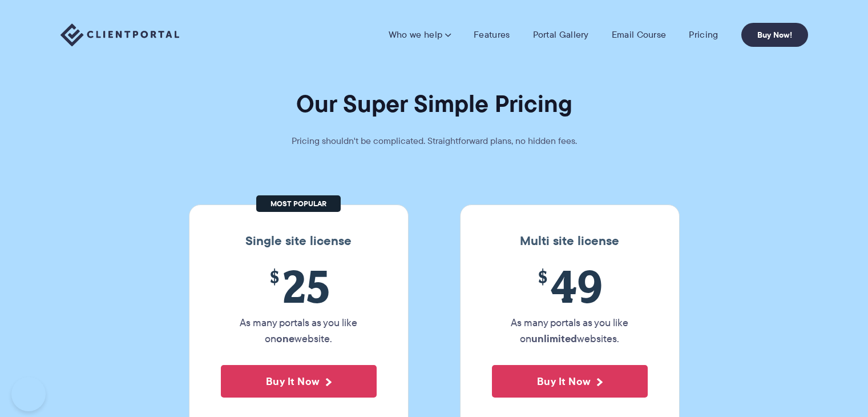 This screenshot has height=417, width=868. I want to click on a: Who we help, so click(420, 35).